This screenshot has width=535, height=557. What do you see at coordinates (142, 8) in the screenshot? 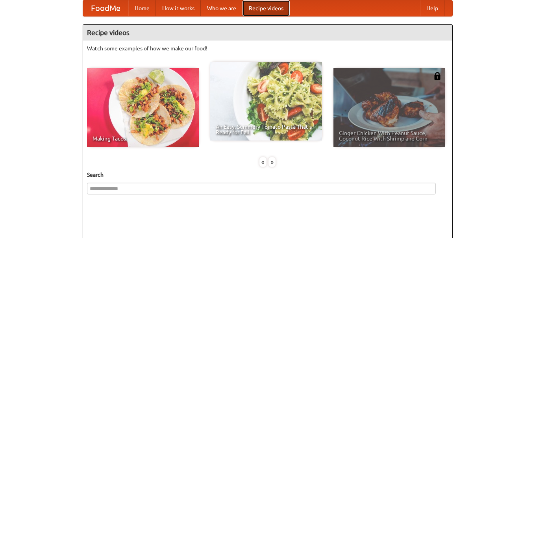
I see `a: Home` at bounding box center [142, 8].